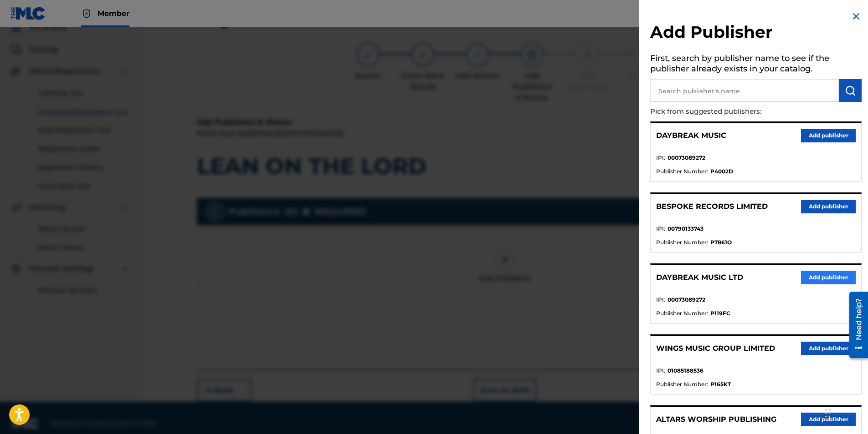 The image size is (868, 434). Describe the element at coordinates (16, 36) in the screenshot. I see `div: Open Resource Center` at that location.